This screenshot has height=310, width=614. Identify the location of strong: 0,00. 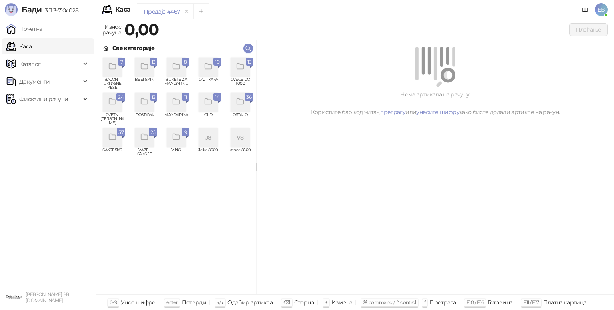
(142, 29).